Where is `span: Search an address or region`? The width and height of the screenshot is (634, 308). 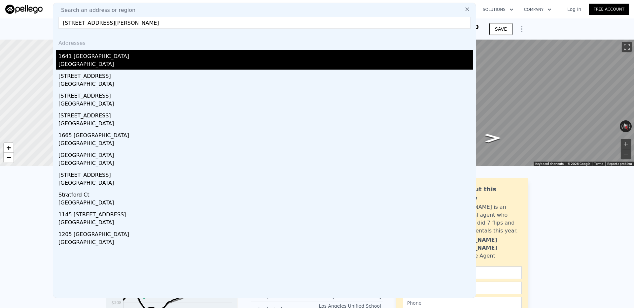
span: Search an address or region is located at coordinates (95, 10).